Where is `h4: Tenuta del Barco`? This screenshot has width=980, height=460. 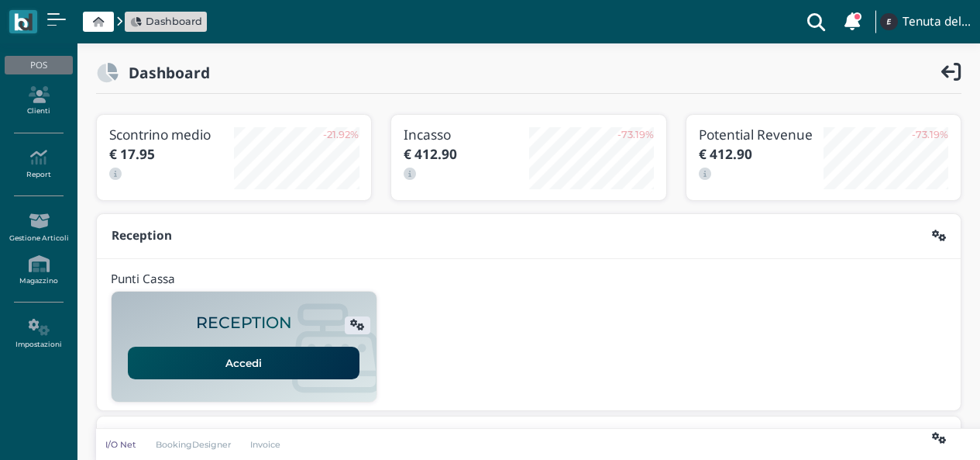
h4: Tenuta del Barco is located at coordinates (937, 22).